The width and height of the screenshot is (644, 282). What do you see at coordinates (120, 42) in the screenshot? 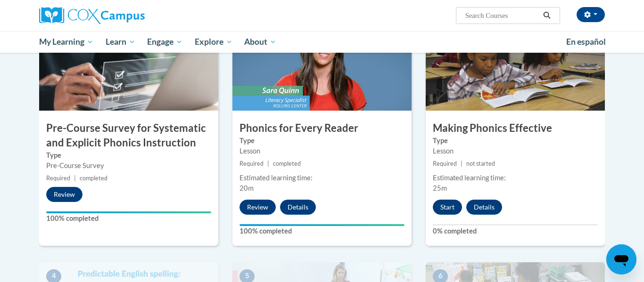
I see `a: Learn` at bounding box center [120, 42].